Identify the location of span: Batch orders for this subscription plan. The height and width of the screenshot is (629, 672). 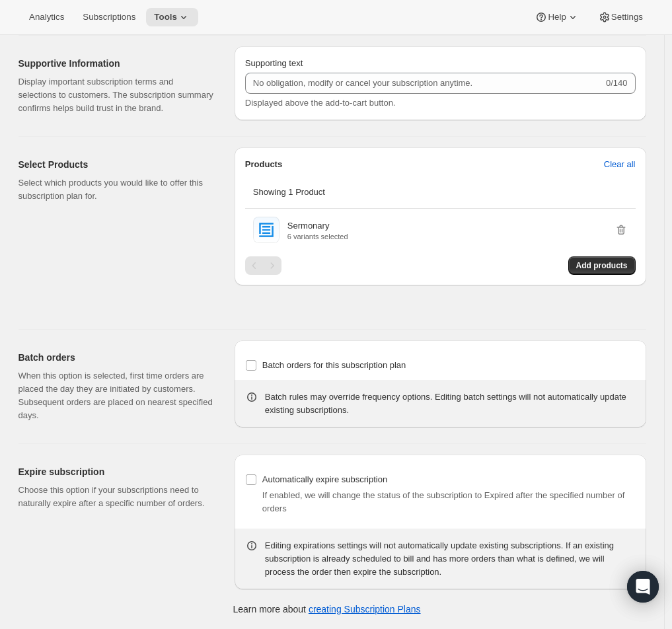
(334, 365).